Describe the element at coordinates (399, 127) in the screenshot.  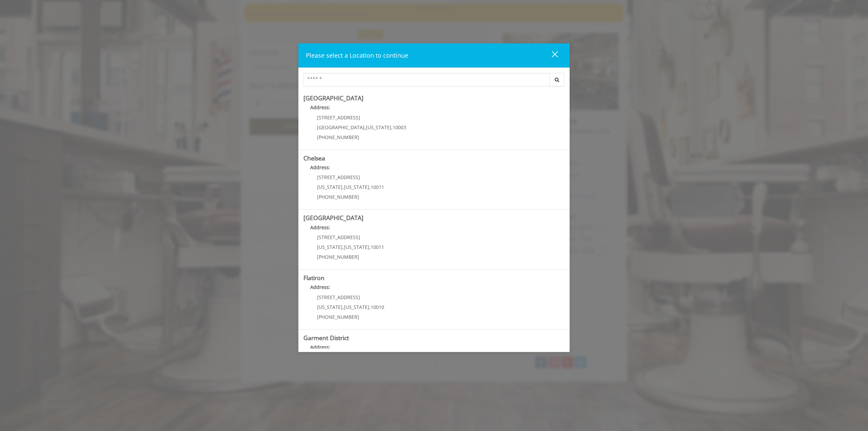
I see `span: 10003` at that location.